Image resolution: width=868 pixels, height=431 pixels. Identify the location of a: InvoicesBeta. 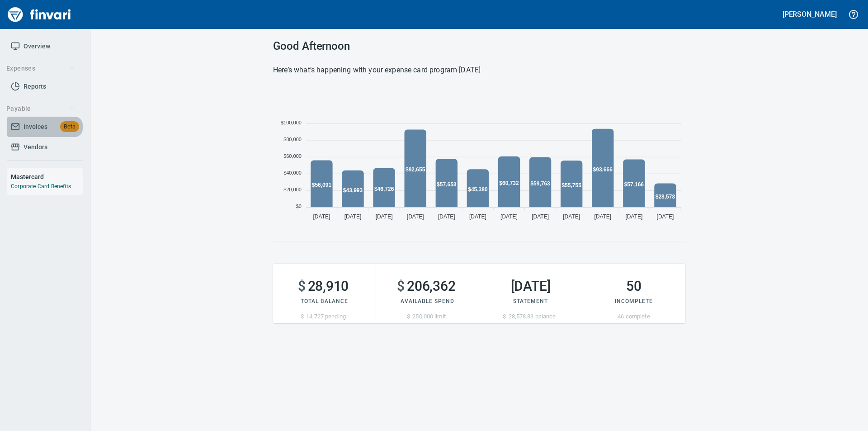
(45, 127).